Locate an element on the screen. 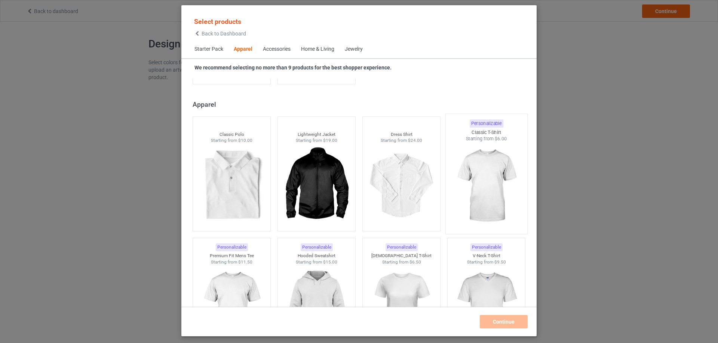 The image size is (718, 343). strong: We recommend selecting no more than 9 products for the best shopper experience. is located at coordinates (293, 68).